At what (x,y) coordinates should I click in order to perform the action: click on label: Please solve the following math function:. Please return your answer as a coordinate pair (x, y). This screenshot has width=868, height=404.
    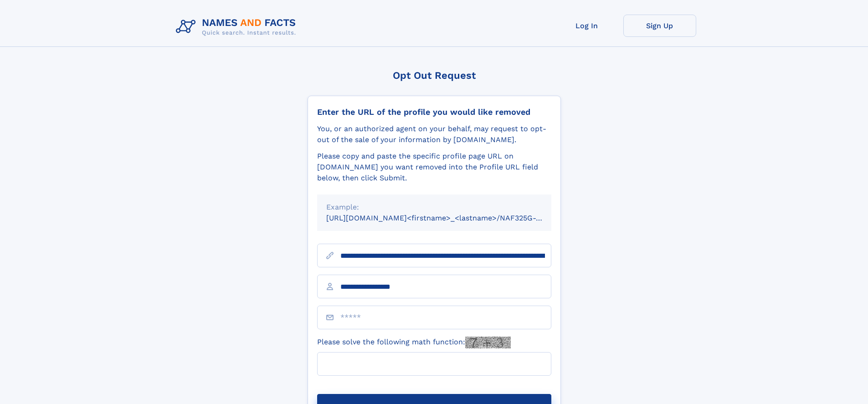
    Looking at the image, I should click on (414, 342).